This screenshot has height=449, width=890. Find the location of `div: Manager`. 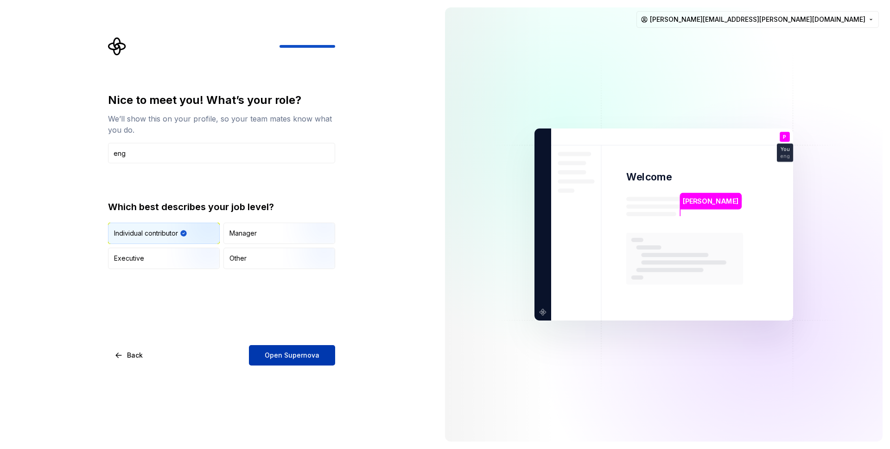

div: Manager is located at coordinates (243, 233).